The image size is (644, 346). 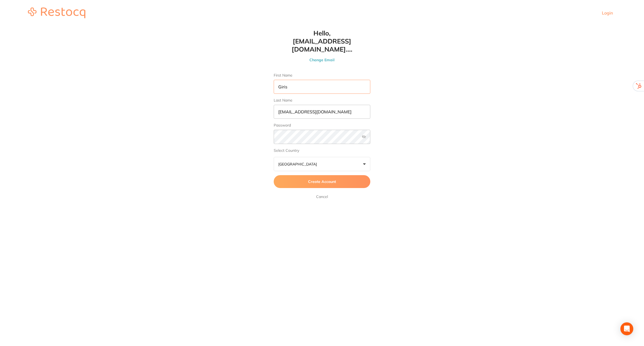 I want to click on img: restocq_logo.svg, so click(x=56, y=13).